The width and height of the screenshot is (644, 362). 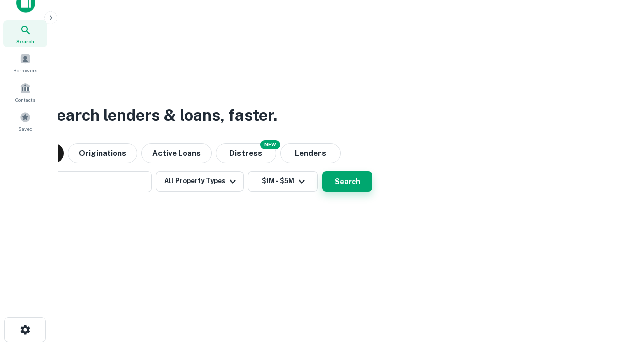 I want to click on div: Contacts, so click(x=25, y=92).